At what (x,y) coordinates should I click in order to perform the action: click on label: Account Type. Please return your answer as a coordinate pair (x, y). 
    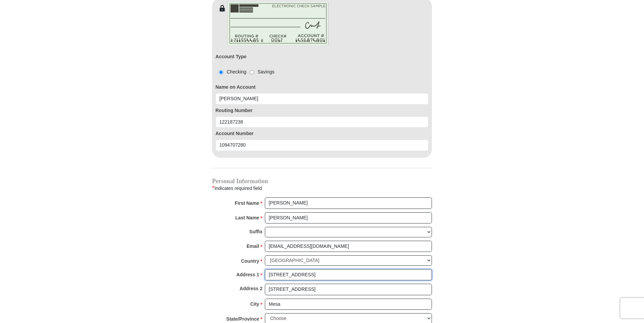
    Looking at the image, I should click on (231, 56).